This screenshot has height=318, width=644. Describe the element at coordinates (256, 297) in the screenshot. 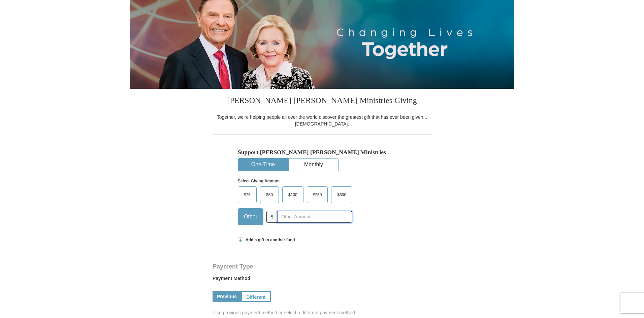

I see `a: Different` at that location.